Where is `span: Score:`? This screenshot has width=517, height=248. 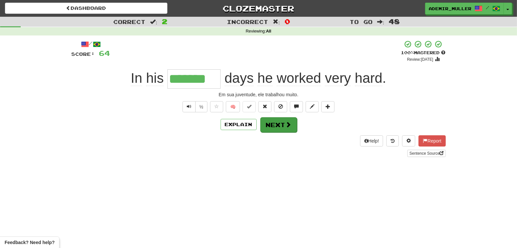
span: Score: is located at coordinates (83, 54).